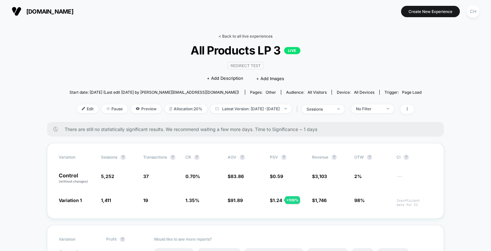  What do you see at coordinates (270, 79) in the screenshot?
I see `span: + Add Images` at bounding box center [270, 79].